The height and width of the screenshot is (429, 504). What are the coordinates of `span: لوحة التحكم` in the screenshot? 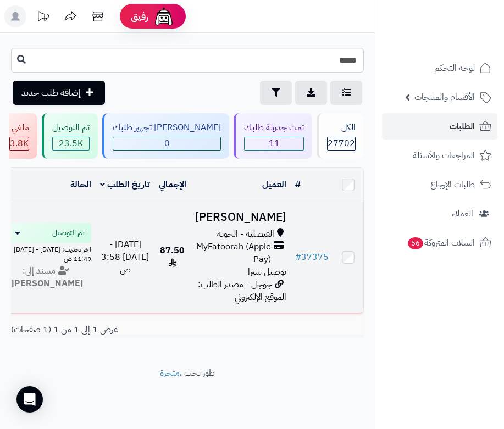 It's located at (455, 68).